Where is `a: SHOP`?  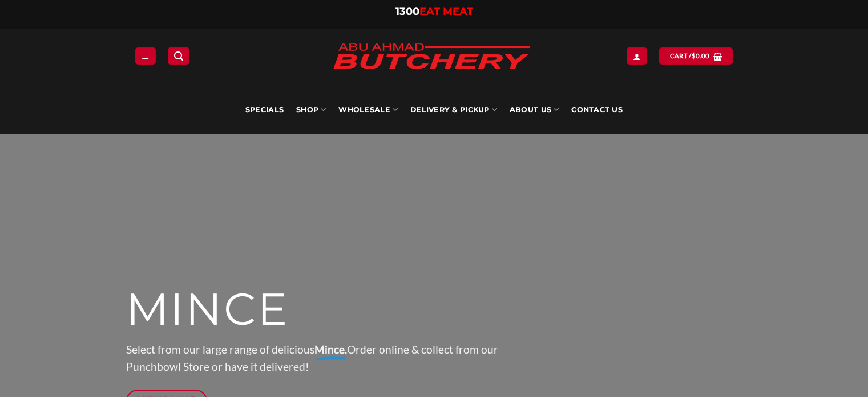
a: SHOP is located at coordinates (311, 110).